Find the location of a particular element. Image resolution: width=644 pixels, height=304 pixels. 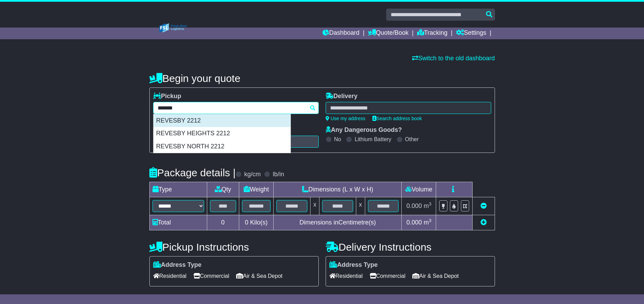

label: kg/cm is located at coordinates (252, 174).